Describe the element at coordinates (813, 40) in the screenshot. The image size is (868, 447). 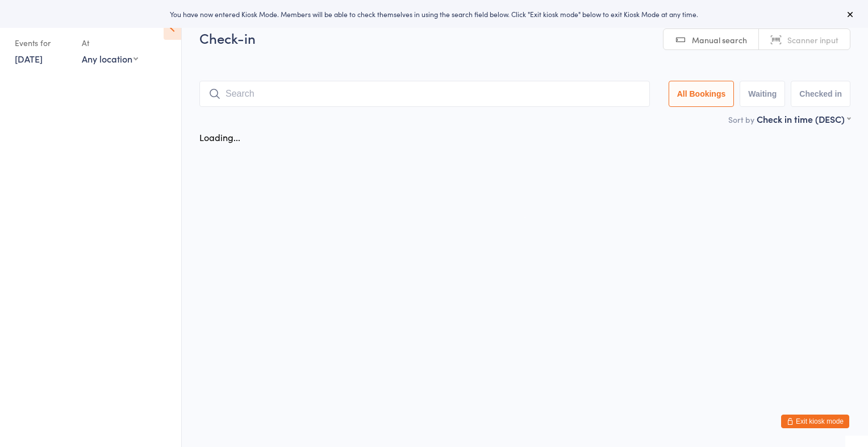
I see `span: Scanner input` at that location.